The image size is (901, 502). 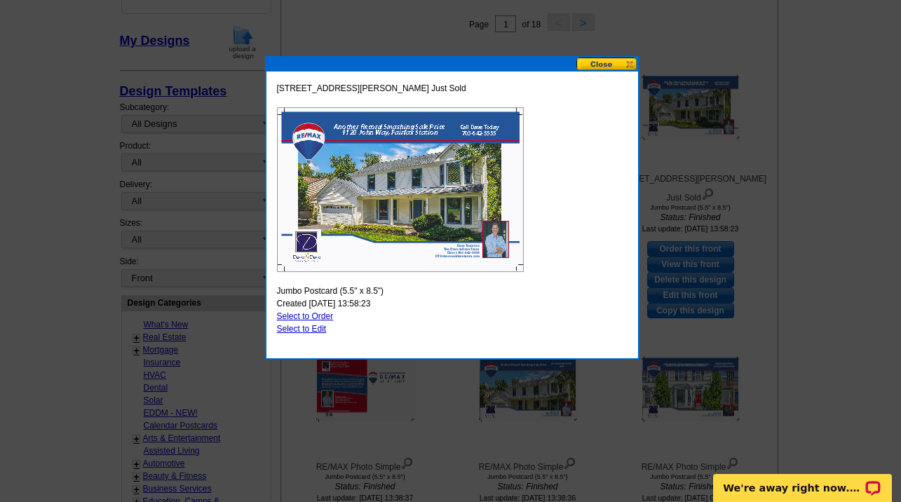 What do you see at coordinates (302, 329) in the screenshot?
I see `a: Select to Edit` at bounding box center [302, 329].